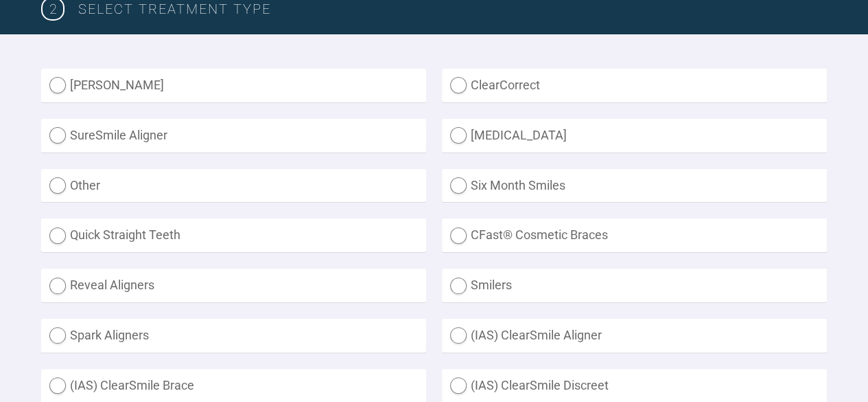 The image size is (868, 402). I want to click on label: Spark Aligners, so click(233, 335).